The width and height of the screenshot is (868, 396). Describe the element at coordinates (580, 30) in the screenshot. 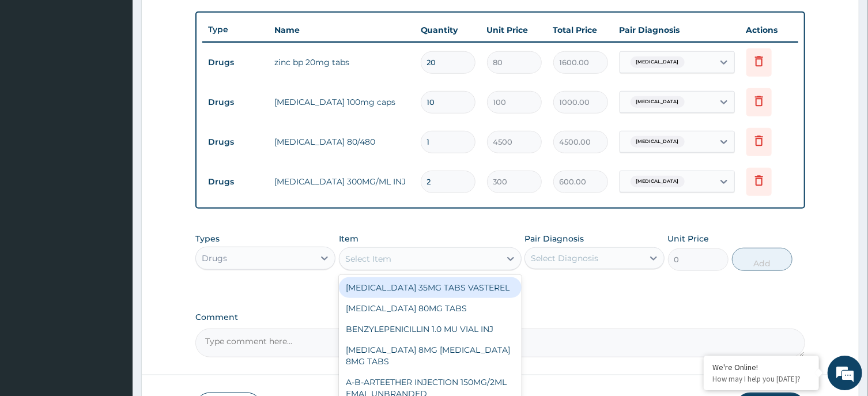

I see `th: Total Price` at that location.